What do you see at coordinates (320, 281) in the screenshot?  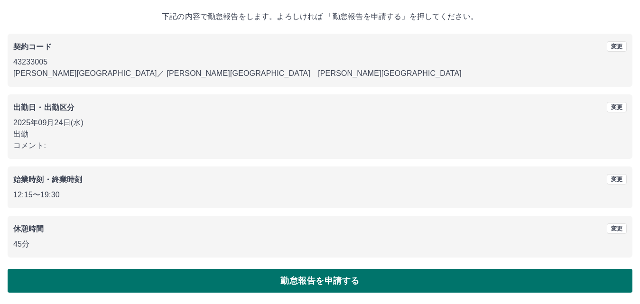 I see `button: 勤怠報告を申請する` at bounding box center [320, 281].